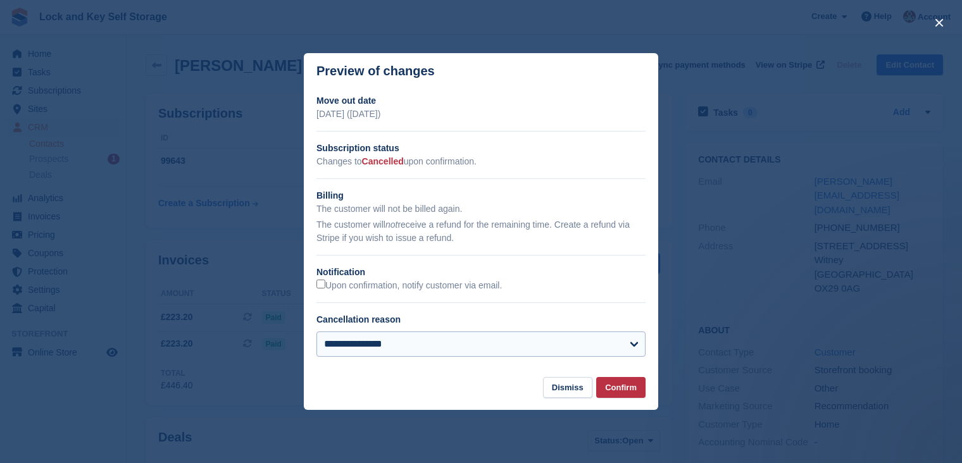  Describe the element at coordinates (481, 101) in the screenshot. I see `h2: Move out date` at that location.